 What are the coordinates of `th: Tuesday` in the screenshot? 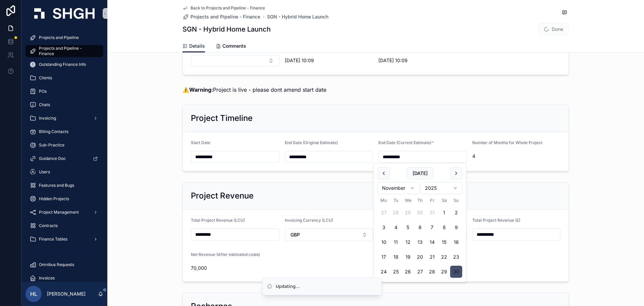 It's located at (395, 200).